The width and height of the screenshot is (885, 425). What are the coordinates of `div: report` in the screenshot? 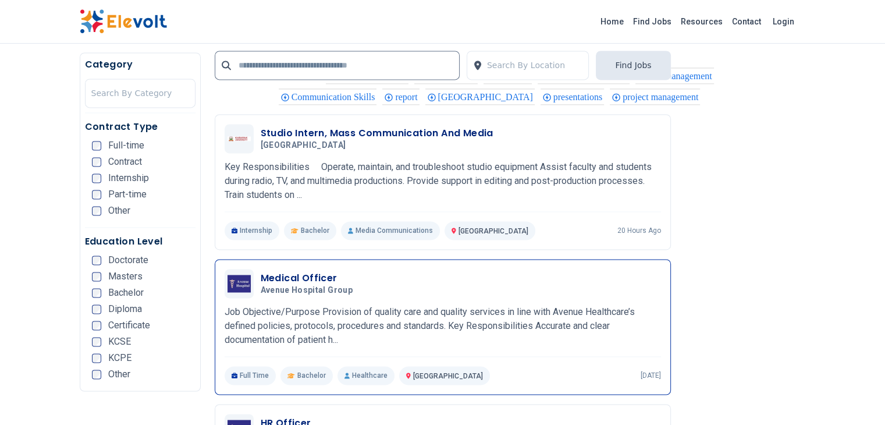 It's located at (400, 97).